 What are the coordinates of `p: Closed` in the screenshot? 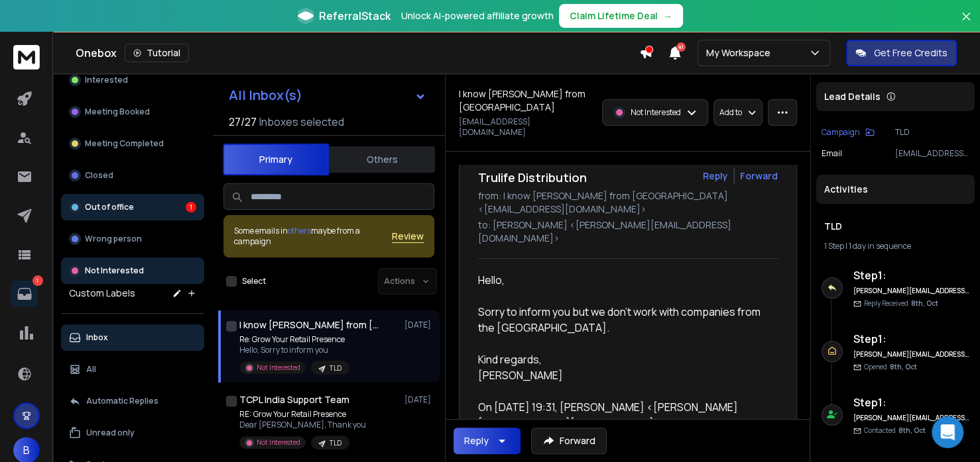 It's located at (99, 175).